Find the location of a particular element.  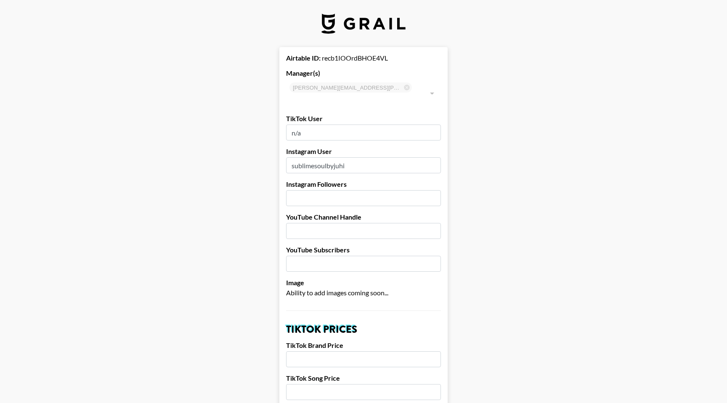

label: TikTok Brand Price is located at coordinates (363, 345).